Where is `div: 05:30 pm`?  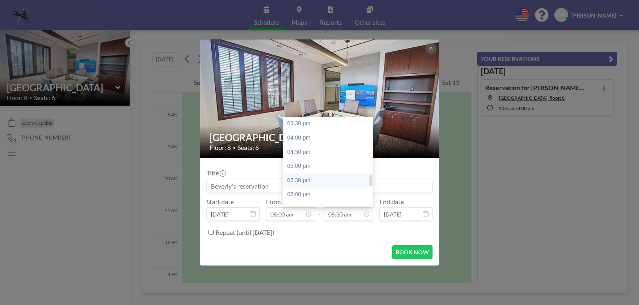
div: 05:30 pm is located at coordinates (330, 181).